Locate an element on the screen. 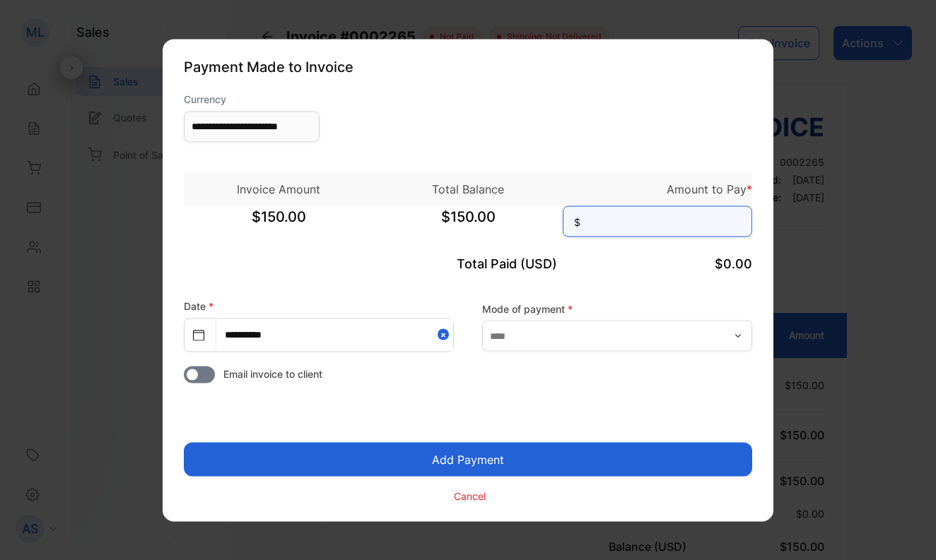  p: Total Paid (USD) is located at coordinates (468, 263).